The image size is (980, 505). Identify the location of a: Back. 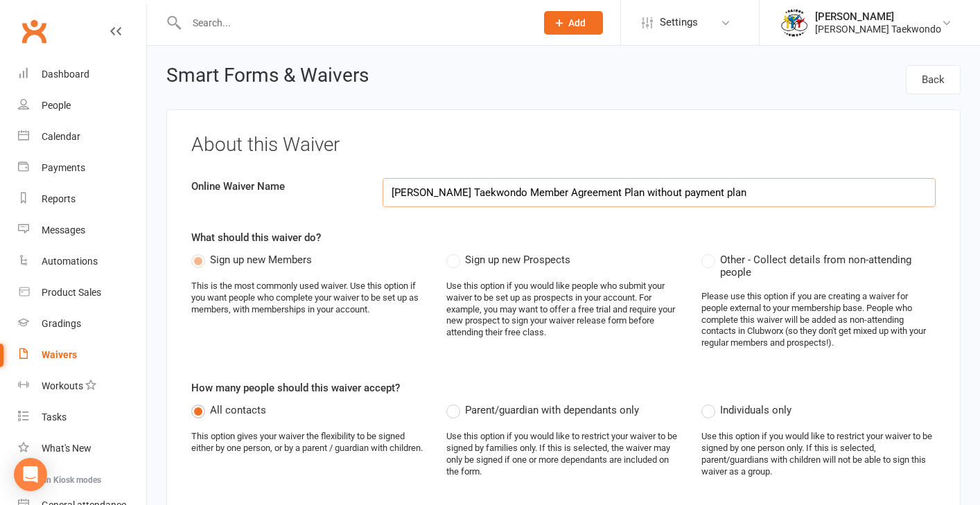
(932, 79).